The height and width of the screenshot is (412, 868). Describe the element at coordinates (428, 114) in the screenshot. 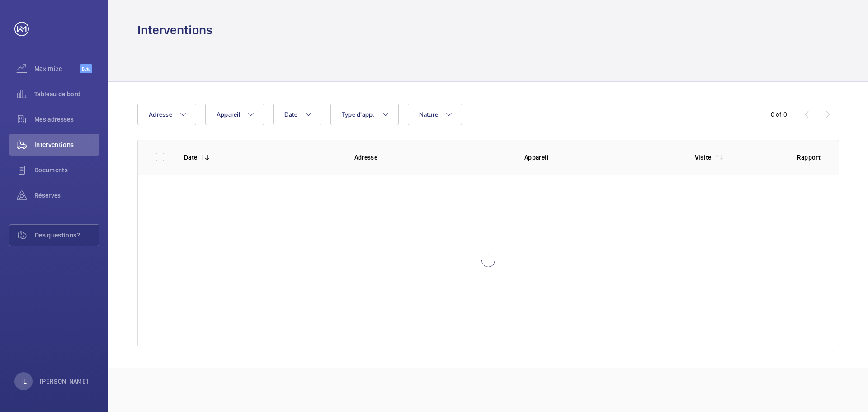

I see `span: Nature` at that location.